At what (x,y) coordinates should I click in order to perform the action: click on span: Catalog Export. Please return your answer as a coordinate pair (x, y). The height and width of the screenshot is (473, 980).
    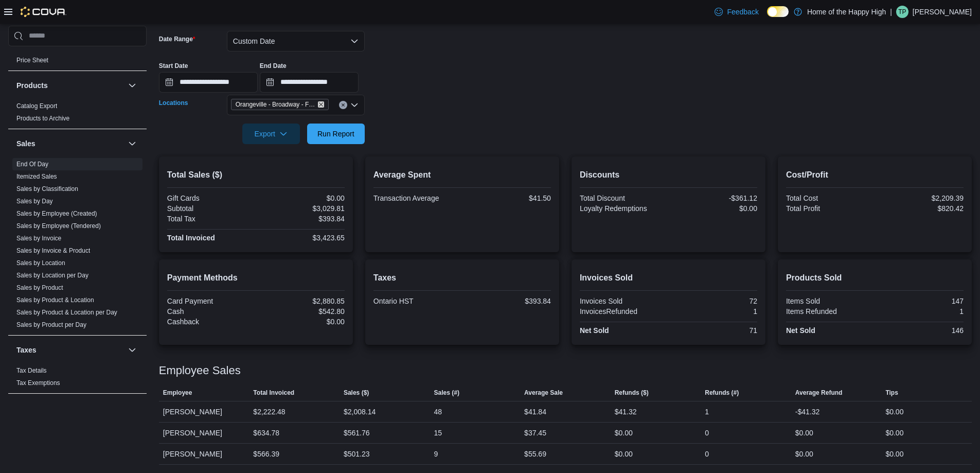
    Looking at the image, I should click on (37, 106).